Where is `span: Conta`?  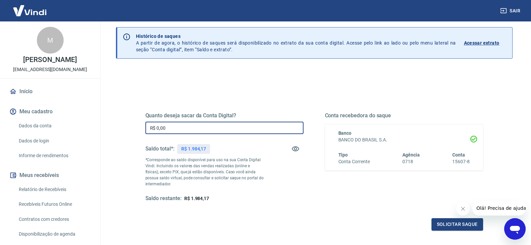
span: Conta is located at coordinates (458, 155).